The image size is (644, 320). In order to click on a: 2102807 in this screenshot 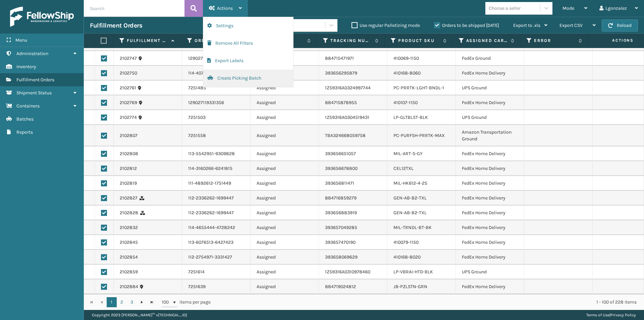, I will do `click(128, 135)`.